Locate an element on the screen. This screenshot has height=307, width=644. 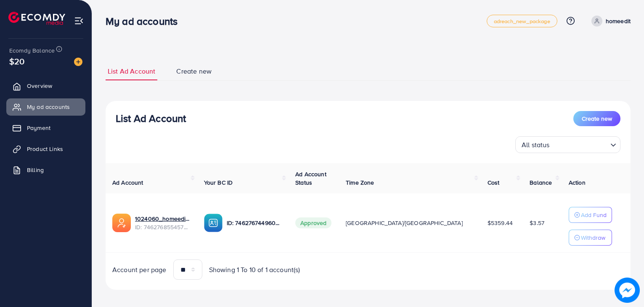
button: Create new is located at coordinates (597, 119).